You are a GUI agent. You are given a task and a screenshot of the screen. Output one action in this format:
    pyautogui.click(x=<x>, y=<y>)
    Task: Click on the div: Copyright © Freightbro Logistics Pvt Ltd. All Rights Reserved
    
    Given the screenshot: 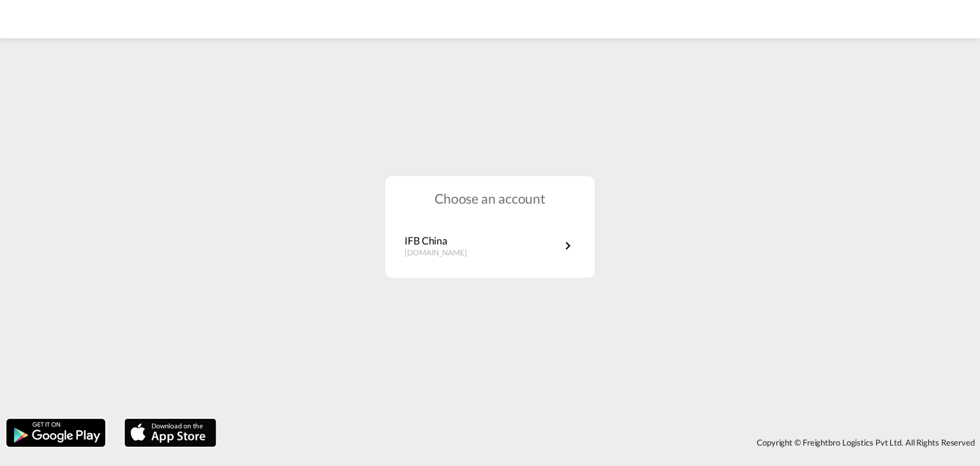 What is the action you would take?
    pyautogui.click(x=601, y=443)
    